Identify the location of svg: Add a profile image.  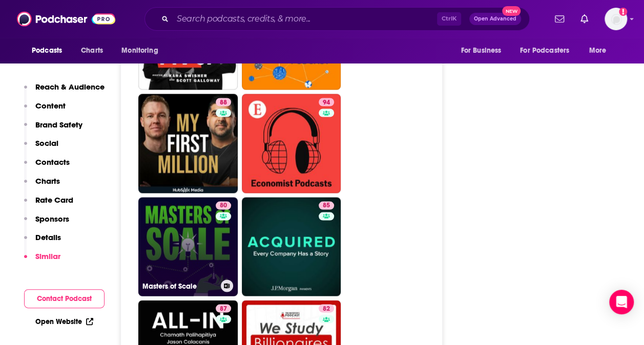
(623, 12).